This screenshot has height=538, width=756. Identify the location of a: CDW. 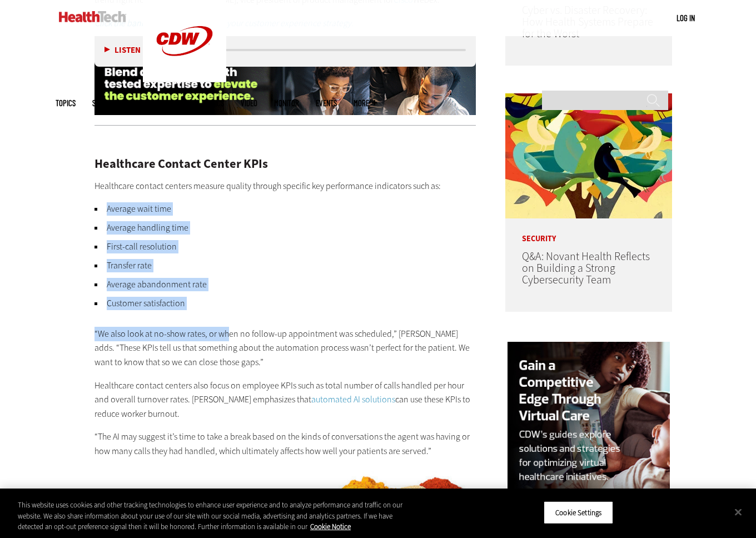
(185, 79).